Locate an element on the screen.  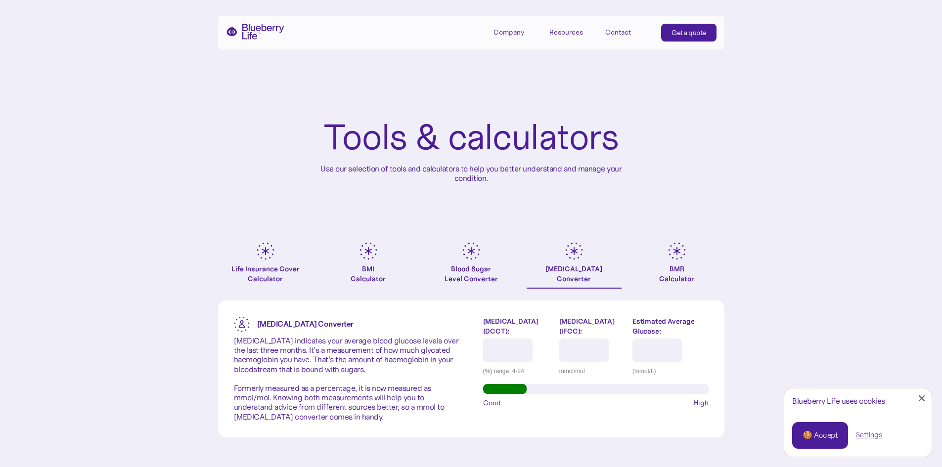
div: Get a quote is located at coordinates (689, 33).